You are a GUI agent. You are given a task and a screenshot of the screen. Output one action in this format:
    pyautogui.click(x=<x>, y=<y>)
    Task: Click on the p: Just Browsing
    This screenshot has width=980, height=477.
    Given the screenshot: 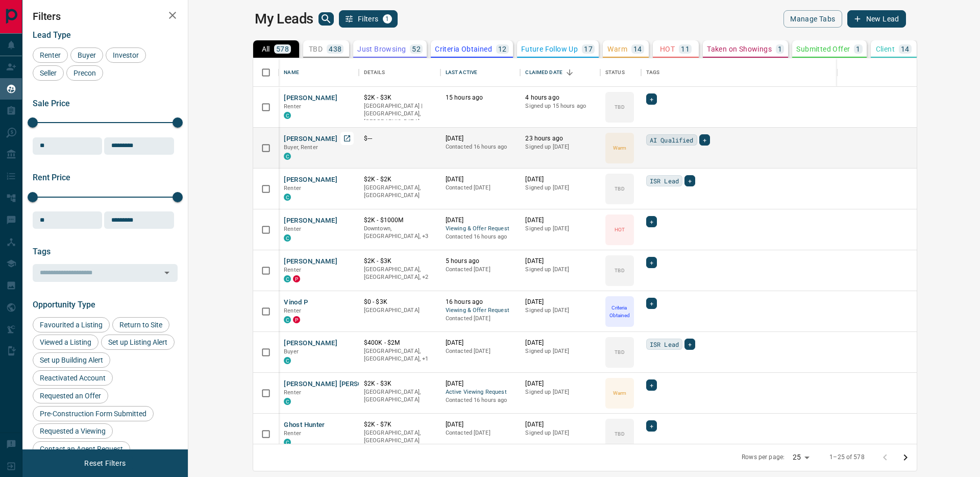 What is the action you would take?
    pyautogui.click(x=381, y=49)
    